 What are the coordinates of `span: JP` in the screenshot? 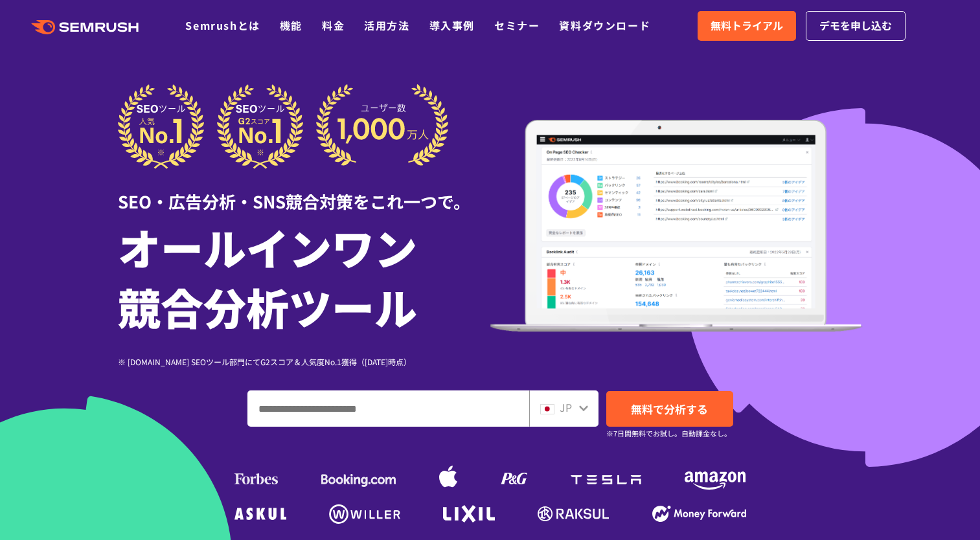 It's located at (566, 407).